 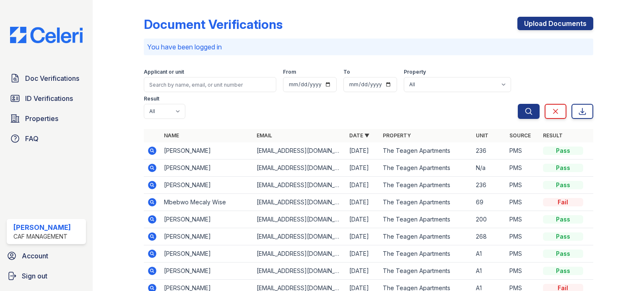 What do you see at coordinates (489, 168) in the screenshot?
I see `td: N/a` at bounding box center [489, 168].